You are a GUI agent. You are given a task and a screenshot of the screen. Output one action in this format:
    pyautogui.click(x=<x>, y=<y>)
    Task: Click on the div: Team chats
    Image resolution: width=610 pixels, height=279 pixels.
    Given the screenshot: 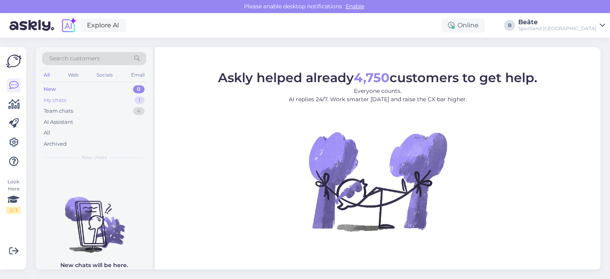 What is the action you would take?
    pyautogui.click(x=58, y=111)
    